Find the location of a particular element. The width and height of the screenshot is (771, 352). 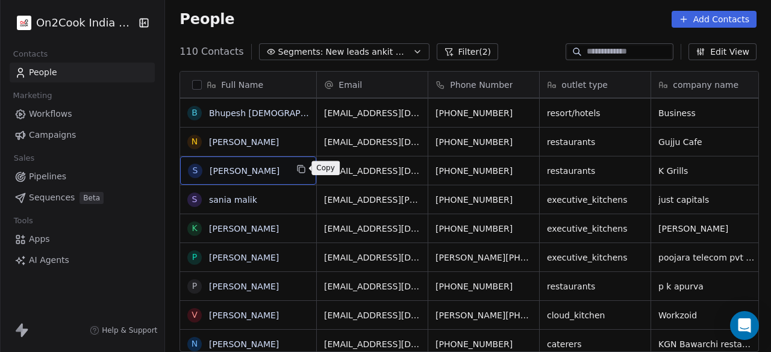

a: AI Agents is located at coordinates (82, 260).